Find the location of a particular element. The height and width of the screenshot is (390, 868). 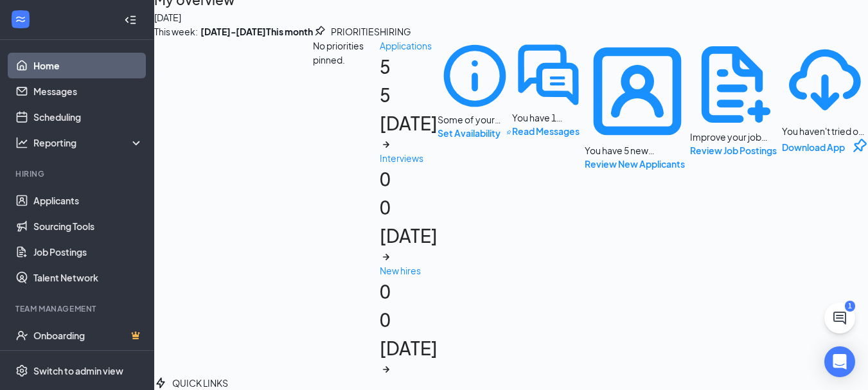

div: New hires is located at coordinates (409, 270).